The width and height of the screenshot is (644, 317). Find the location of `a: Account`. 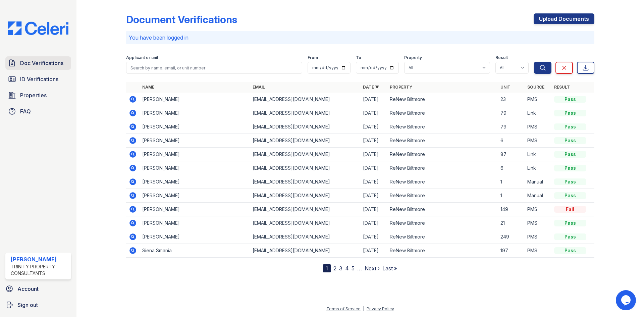

a: Account is located at coordinates (38, 289).